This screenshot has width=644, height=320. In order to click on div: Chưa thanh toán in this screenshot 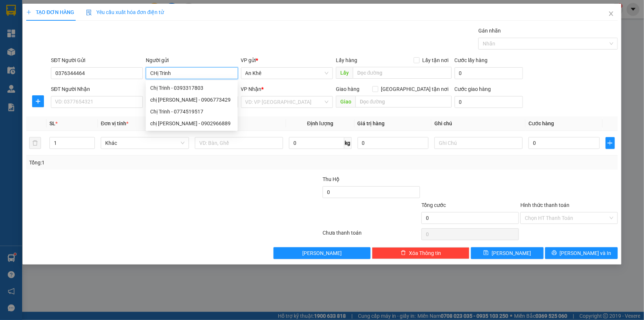, I will do `click(372, 235)`.